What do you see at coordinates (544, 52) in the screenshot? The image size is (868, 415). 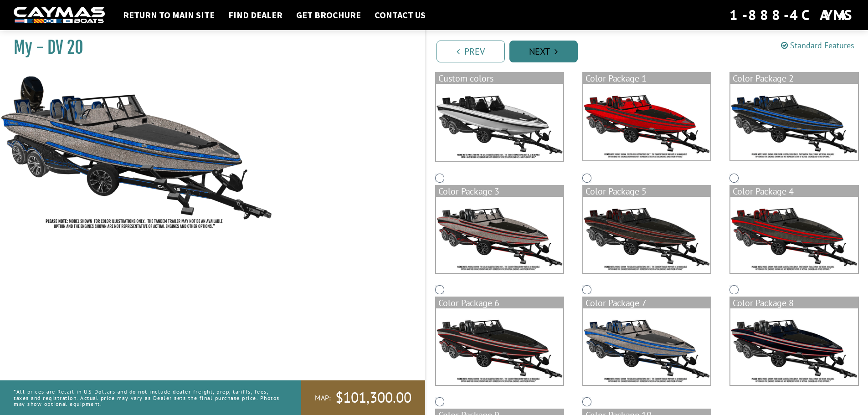 I see `a: Next` at bounding box center [544, 52].